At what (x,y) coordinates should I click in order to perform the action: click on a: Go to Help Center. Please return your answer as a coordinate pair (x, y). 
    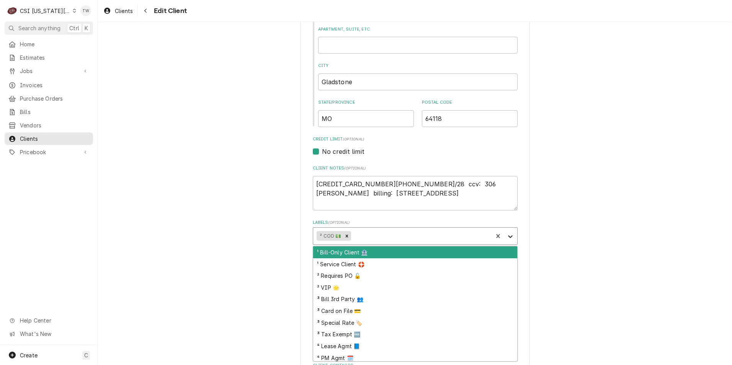
    Looking at the image, I should click on (49, 320).